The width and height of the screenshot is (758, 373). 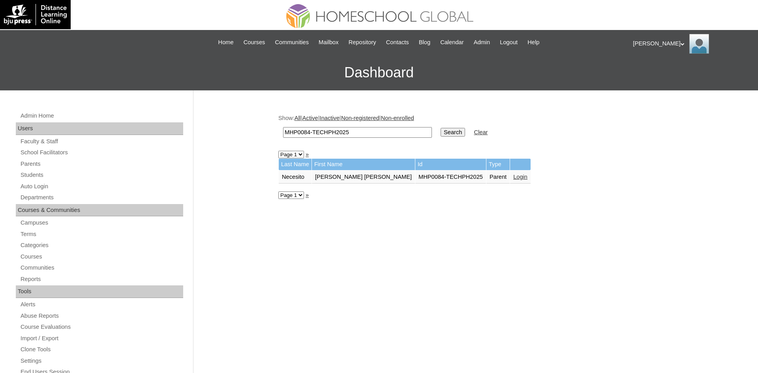 What do you see at coordinates (452, 42) in the screenshot?
I see `a: Calendar` at bounding box center [452, 42].